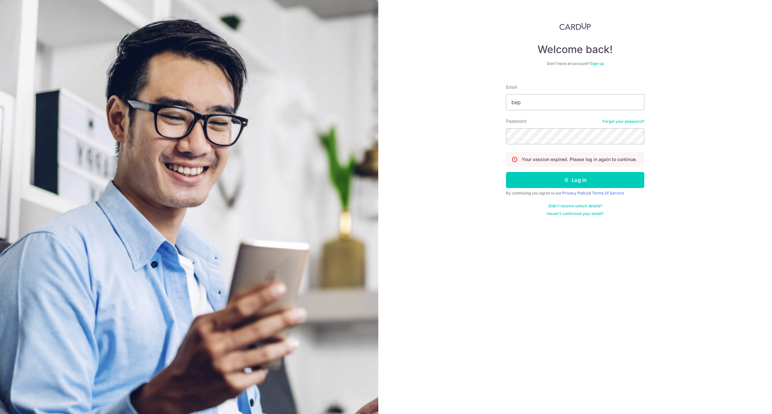 Image resolution: width=772 pixels, height=414 pixels. Describe the element at coordinates (579, 159) in the screenshot. I see `p: Your session expired. Please log in again to continue.` at that location.